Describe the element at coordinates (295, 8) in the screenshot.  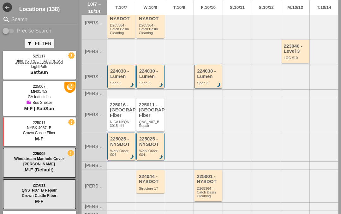
I see `a: M:10/13` at that location.